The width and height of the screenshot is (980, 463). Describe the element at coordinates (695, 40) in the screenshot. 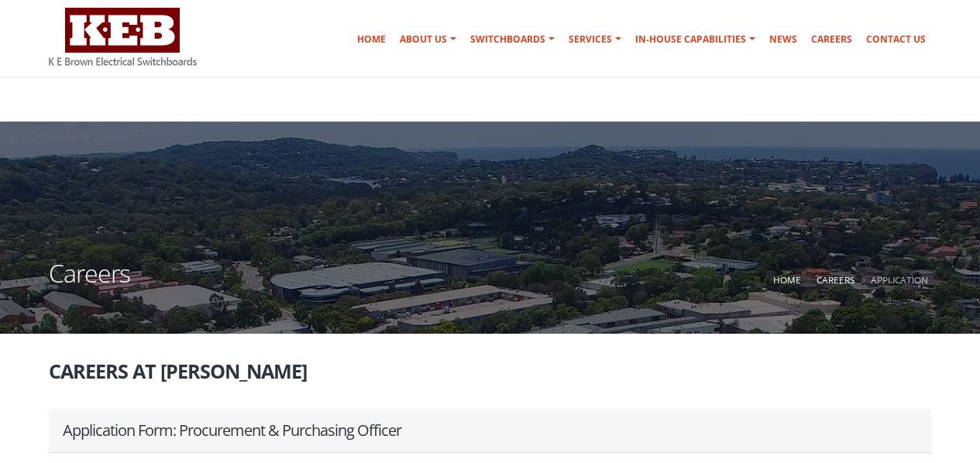

I see `a: In-house Capabilities` at that location.